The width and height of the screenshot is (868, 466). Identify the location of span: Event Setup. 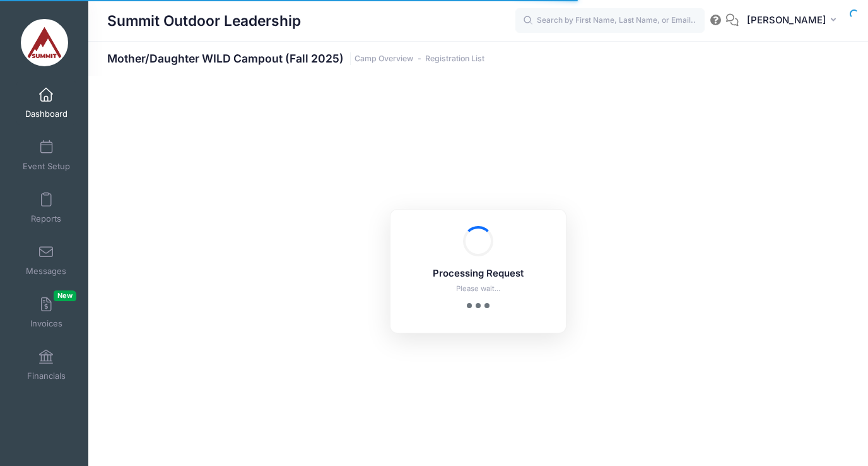
(46, 166).